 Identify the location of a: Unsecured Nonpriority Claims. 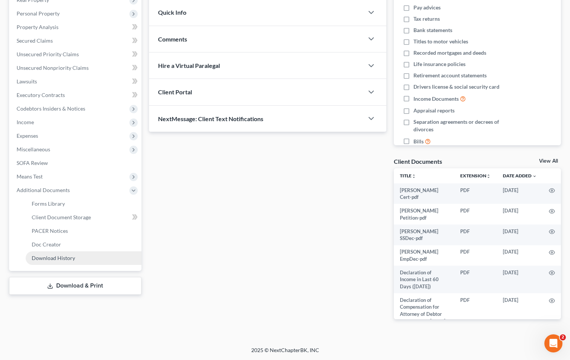
(76, 68).